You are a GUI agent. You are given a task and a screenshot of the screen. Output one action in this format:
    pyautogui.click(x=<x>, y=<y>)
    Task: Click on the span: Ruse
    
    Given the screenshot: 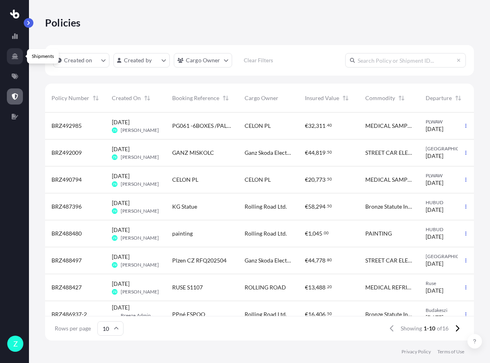 What is the action you would take?
    pyautogui.click(x=450, y=284)
    